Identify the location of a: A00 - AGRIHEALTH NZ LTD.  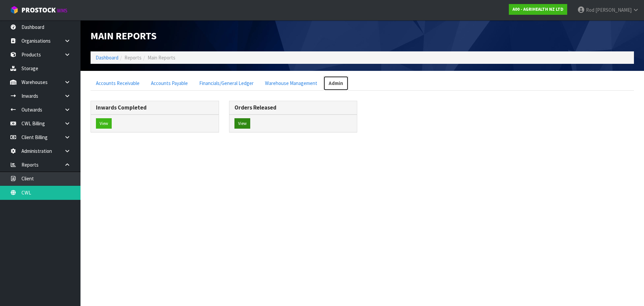
(538, 10).